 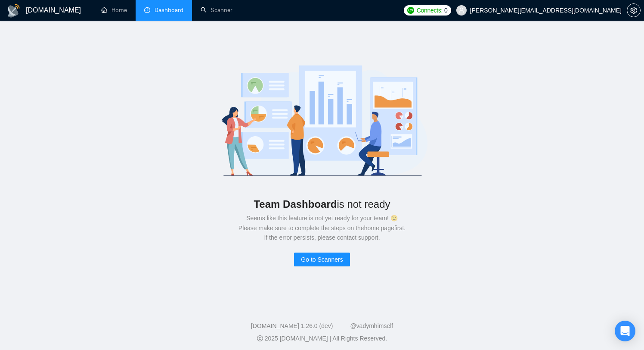 What do you see at coordinates (260, 338) in the screenshot?
I see `span: copyright` at bounding box center [260, 338].